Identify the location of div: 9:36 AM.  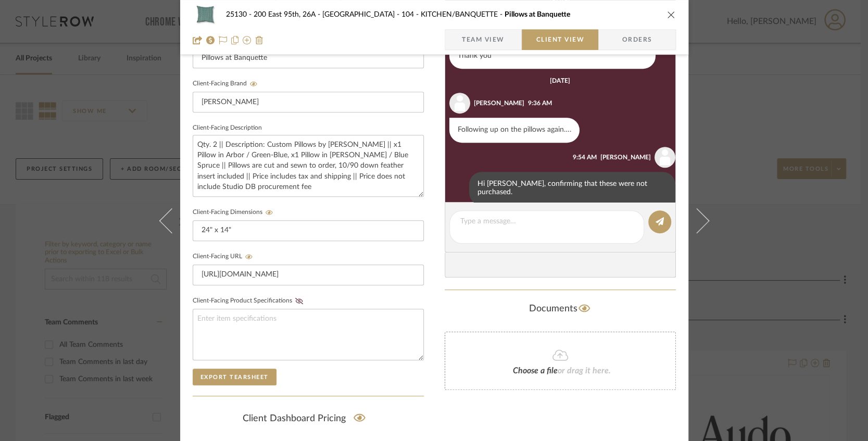
(540, 103).